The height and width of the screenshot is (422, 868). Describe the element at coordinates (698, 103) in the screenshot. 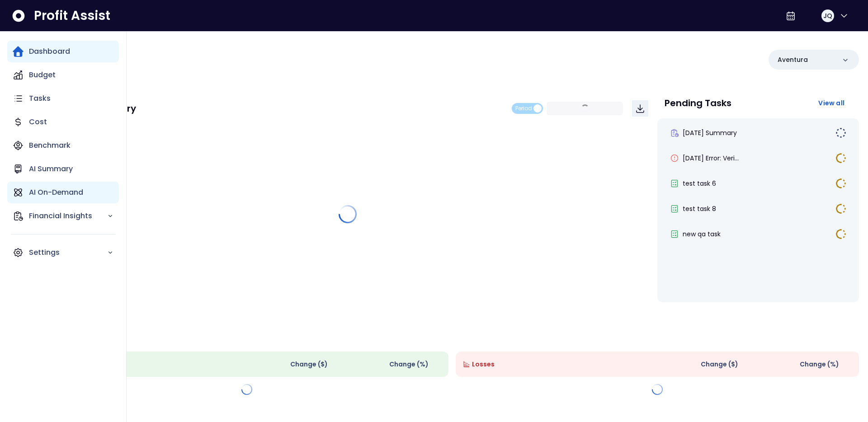

I see `p: Pending Tasks` at that location.